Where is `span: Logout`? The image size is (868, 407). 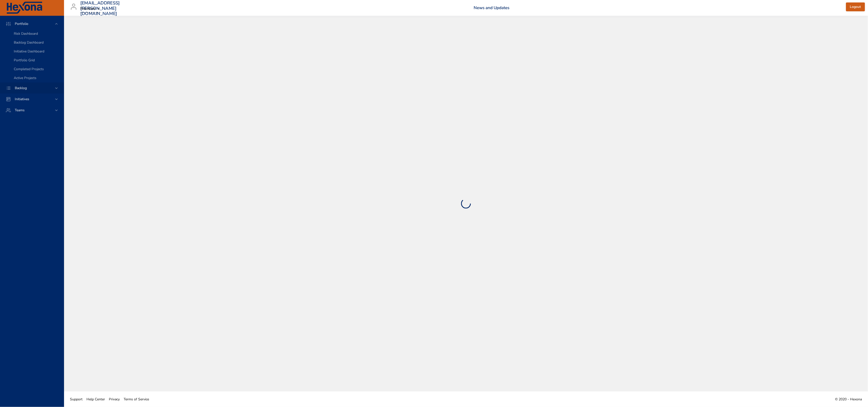 span: Logout is located at coordinates (855, 7).